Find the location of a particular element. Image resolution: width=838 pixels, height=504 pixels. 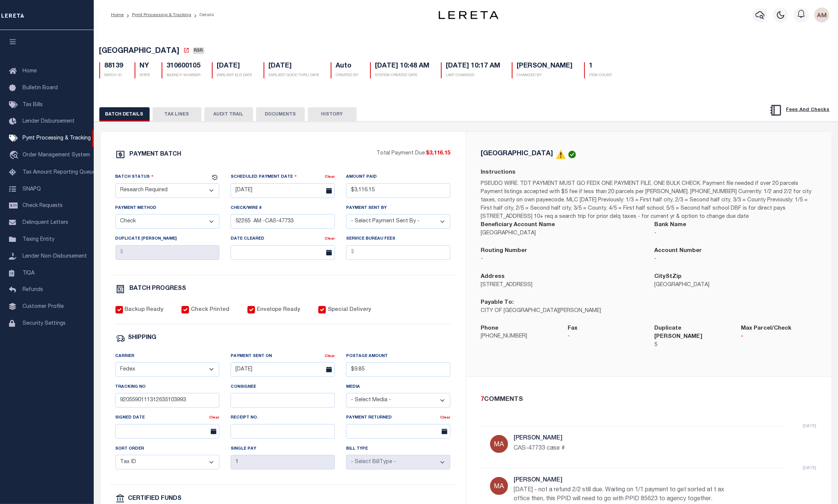

p: SYSTEM CREATED DATE is located at coordinates (402, 76).